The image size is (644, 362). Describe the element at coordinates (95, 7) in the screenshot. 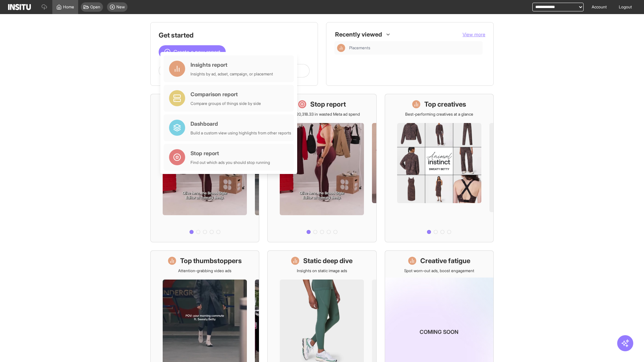

I see `span: Open` at that location.